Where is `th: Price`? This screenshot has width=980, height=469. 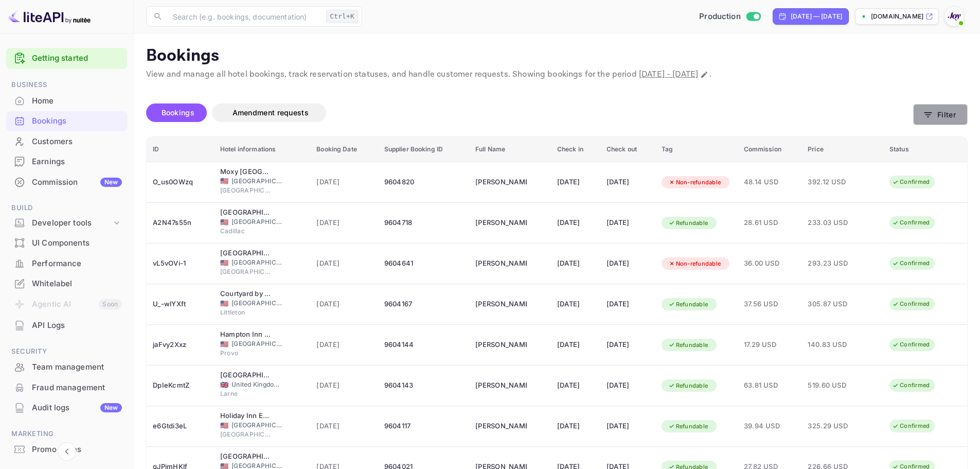 th: Price is located at coordinates (842, 149).